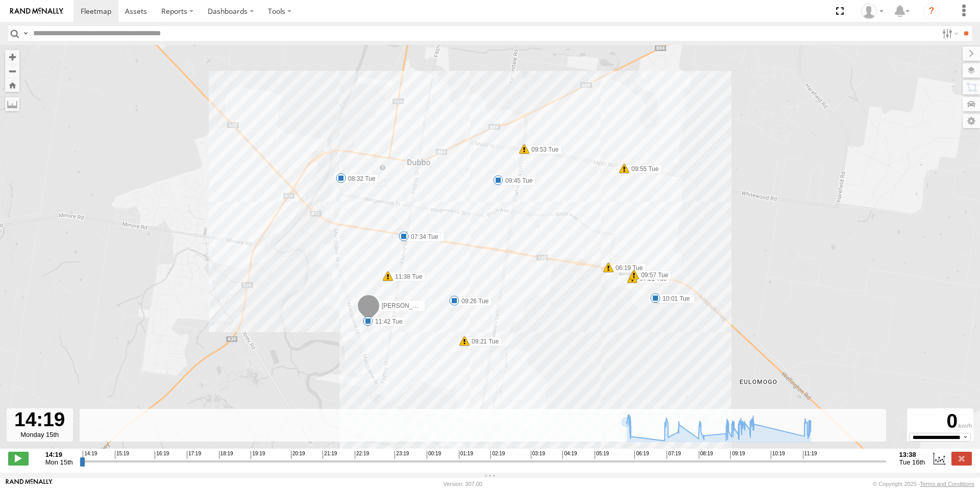  I want to click on span: 18:19, so click(226, 455).